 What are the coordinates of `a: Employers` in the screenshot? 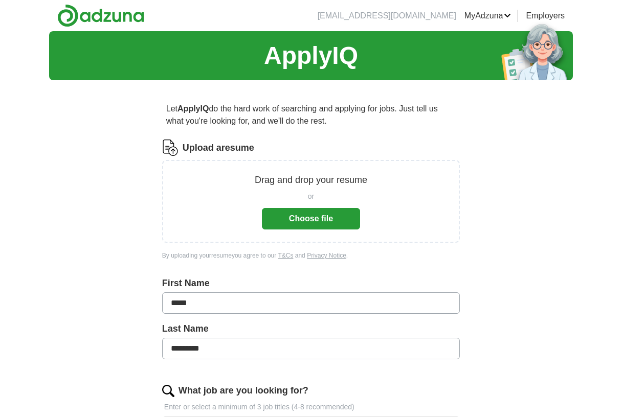 It's located at (545, 16).